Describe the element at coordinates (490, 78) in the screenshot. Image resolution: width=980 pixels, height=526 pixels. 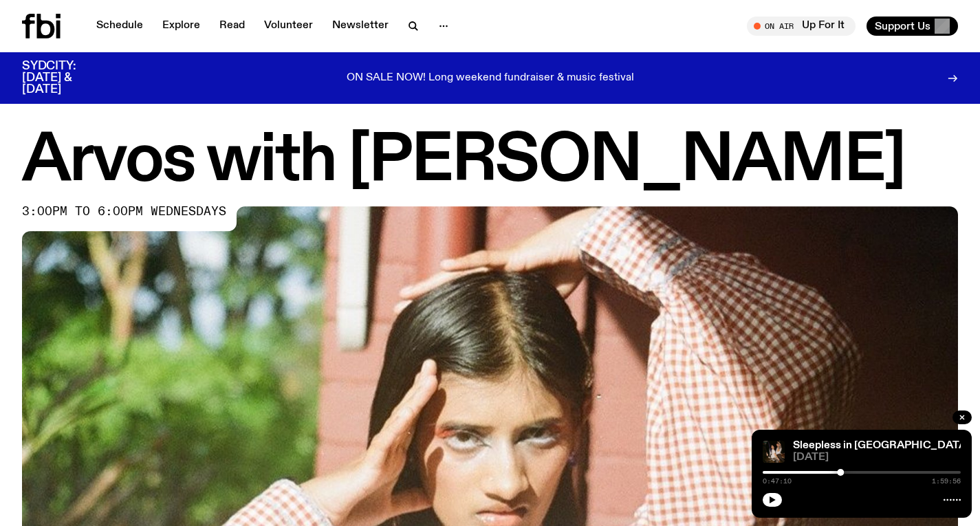
I see `p: ON SALE NOW! Long weekend fundraiser & music festival` at that location.